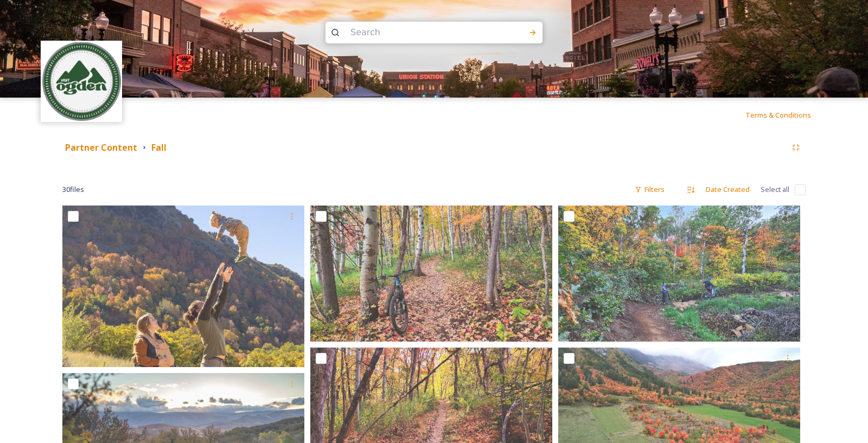 The width and height of the screenshot is (868, 443). I want to click on div: Date Created, so click(728, 189).